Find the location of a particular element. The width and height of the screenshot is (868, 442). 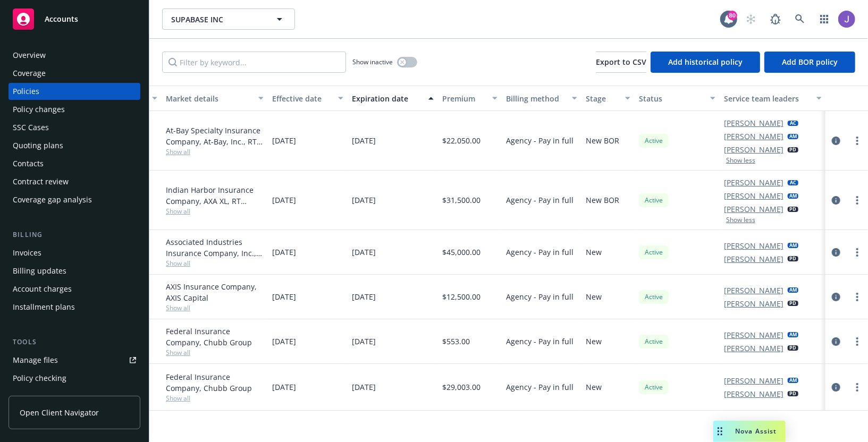

button: Billing method is located at coordinates (541, 98).